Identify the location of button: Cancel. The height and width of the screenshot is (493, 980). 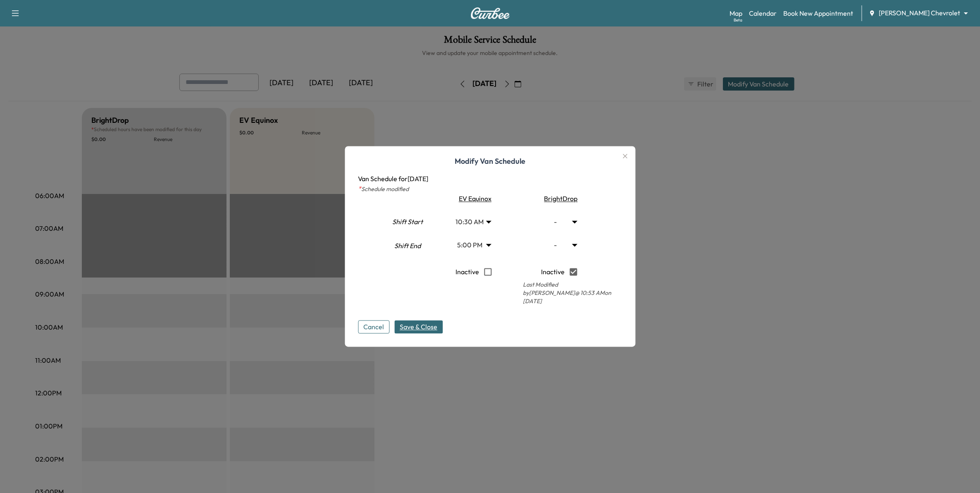
(374, 327).